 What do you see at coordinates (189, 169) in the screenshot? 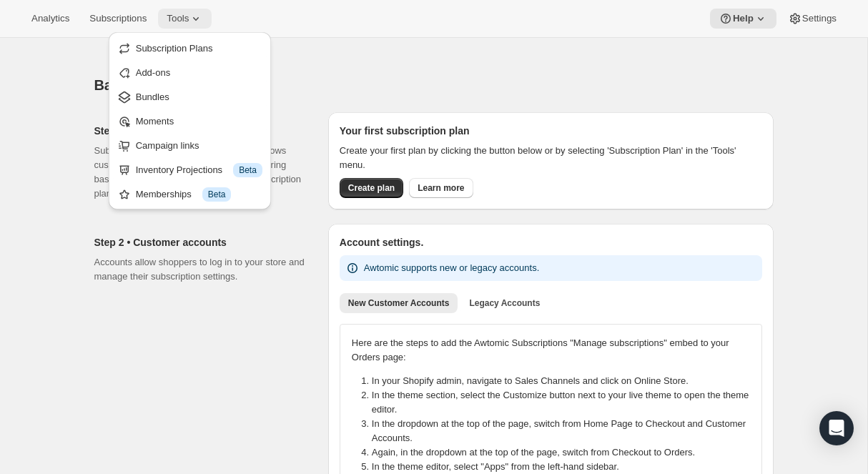
I see `button: Inventory Projections` at bounding box center [189, 169].